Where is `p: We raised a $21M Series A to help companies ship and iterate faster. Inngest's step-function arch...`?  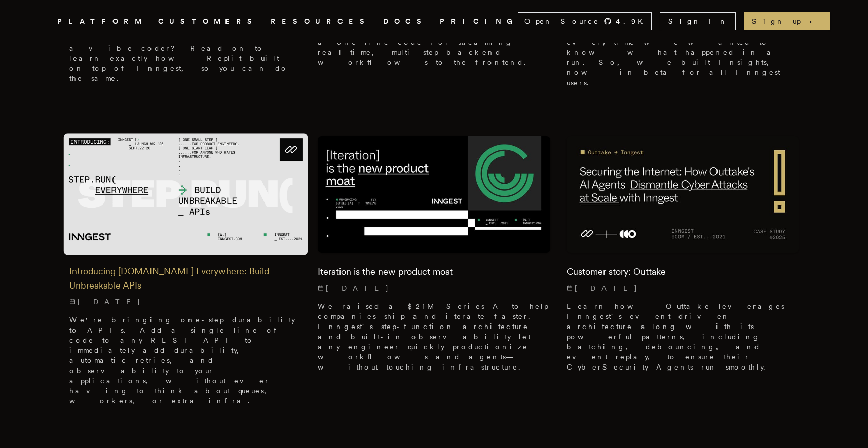
p: We raised a $21M Series A to help companies ship and iterate faster. Inngest's step-function arch... is located at coordinates (434, 337).